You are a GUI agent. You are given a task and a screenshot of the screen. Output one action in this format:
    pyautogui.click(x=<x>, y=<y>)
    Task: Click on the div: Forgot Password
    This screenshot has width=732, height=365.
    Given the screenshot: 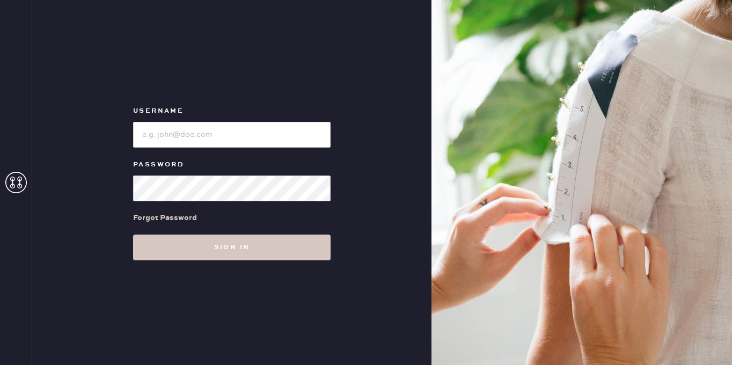 What is the action you would take?
    pyautogui.click(x=165, y=218)
    